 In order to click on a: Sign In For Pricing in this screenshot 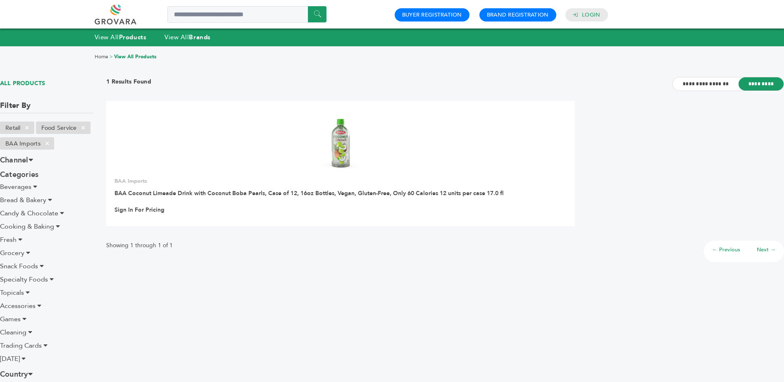, I will do `click(139, 210)`.